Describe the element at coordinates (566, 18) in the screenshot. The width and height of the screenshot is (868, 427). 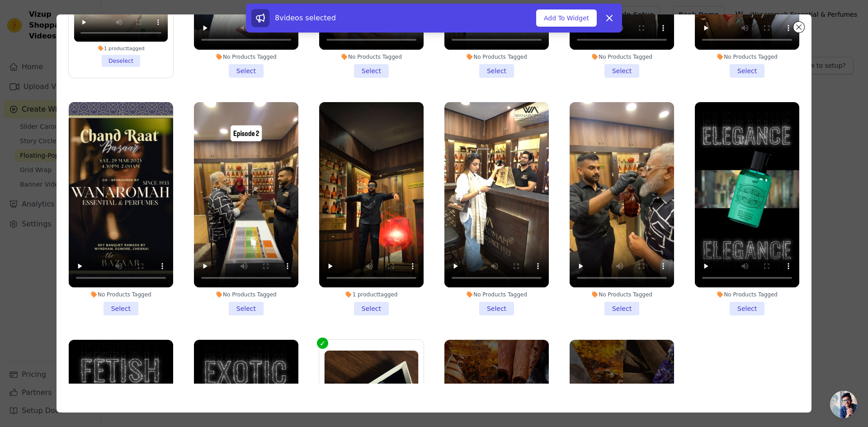
I see `button: Add To Widget` at that location.